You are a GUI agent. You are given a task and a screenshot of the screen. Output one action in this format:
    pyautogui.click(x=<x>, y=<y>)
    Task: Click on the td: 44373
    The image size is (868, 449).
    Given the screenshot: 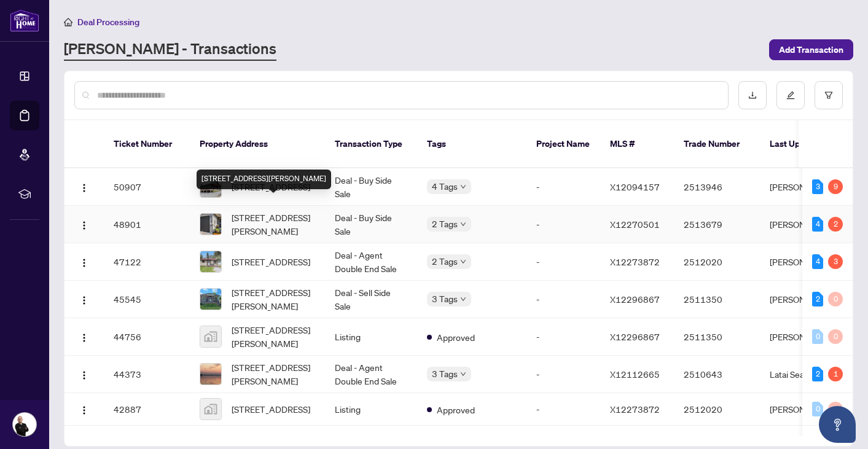 What is the action you would take?
    pyautogui.click(x=147, y=374)
    